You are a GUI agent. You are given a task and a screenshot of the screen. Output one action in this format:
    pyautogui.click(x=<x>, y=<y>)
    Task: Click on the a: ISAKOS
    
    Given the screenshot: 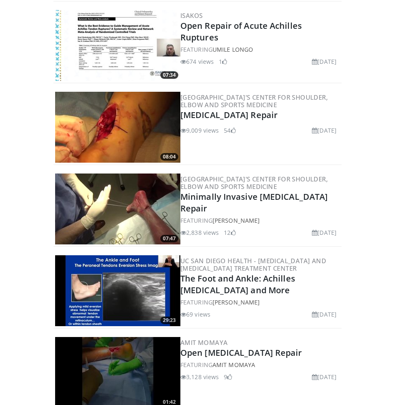 What is the action you would take?
    pyautogui.click(x=191, y=15)
    